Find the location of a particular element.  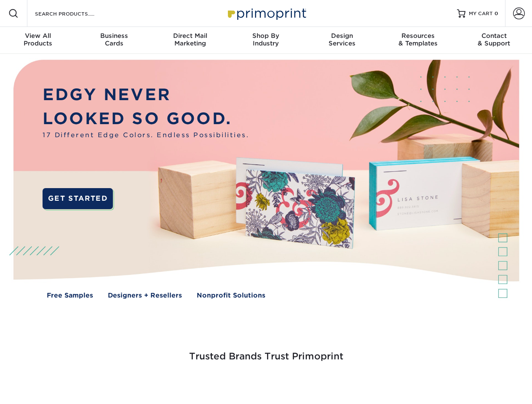

div: & Support is located at coordinates (494, 39).